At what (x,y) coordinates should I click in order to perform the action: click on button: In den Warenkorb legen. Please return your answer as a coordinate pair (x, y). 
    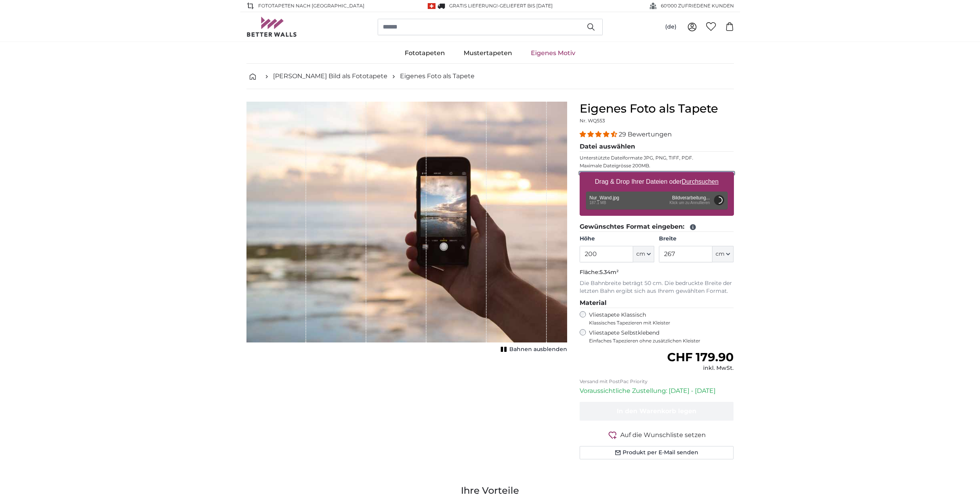
    Looking at the image, I should click on (657, 411).